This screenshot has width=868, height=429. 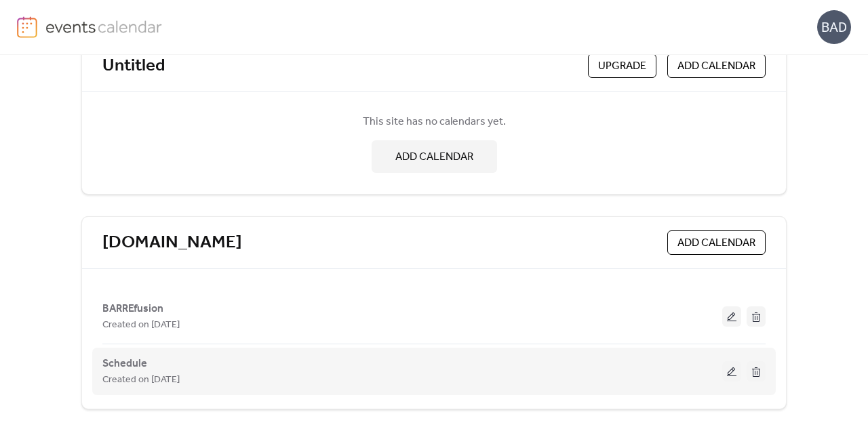 I want to click on div: BAD, so click(x=834, y=27).